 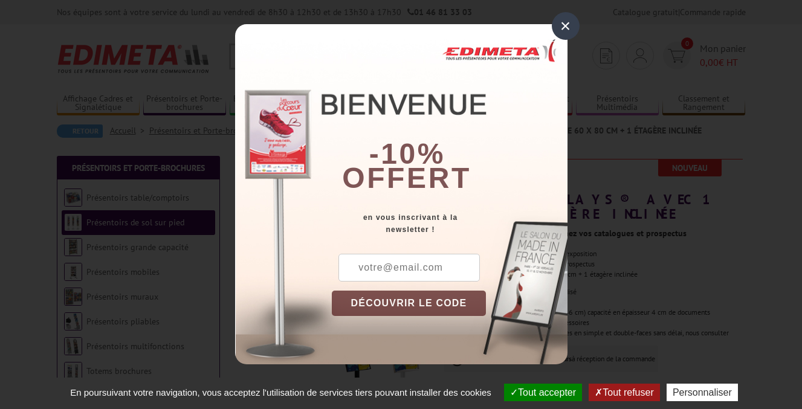 I want to click on span: En poursuivant votre navigation, vous acceptez l'utilisation de services tiers pouvant installer ..., so click(x=280, y=392).